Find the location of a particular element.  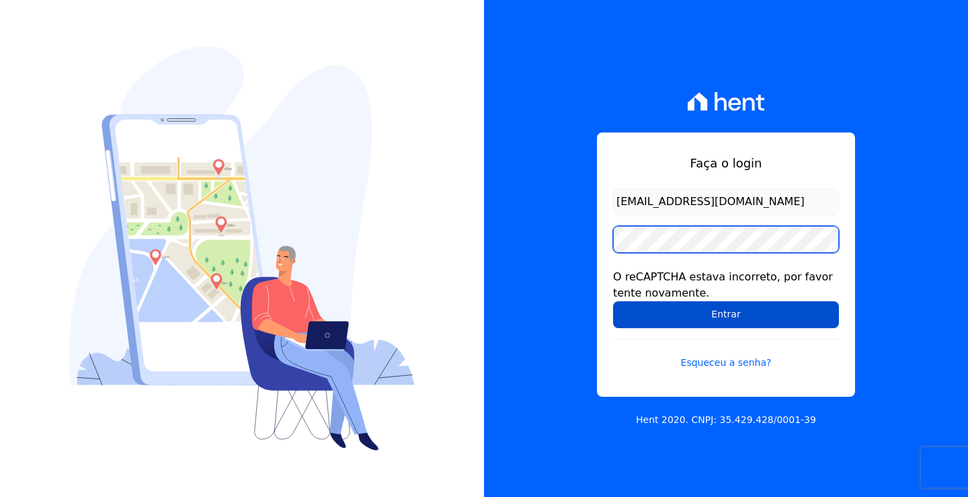

p: Hent 2020. CNPJ: 35.429.428/0001-39 is located at coordinates (726, 419).